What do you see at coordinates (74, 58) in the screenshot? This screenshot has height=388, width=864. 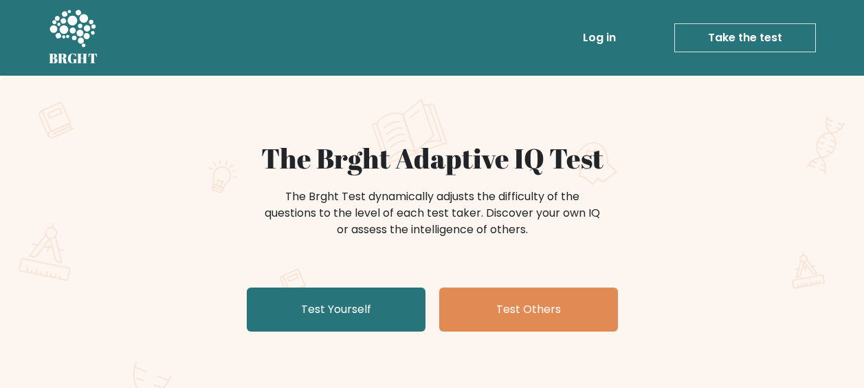 I see `h5: BRGHT` at bounding box center [74, 58].